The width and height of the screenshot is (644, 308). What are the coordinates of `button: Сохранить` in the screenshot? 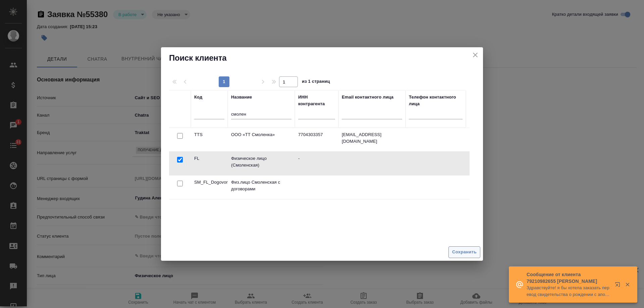 It's located at (464, 252).